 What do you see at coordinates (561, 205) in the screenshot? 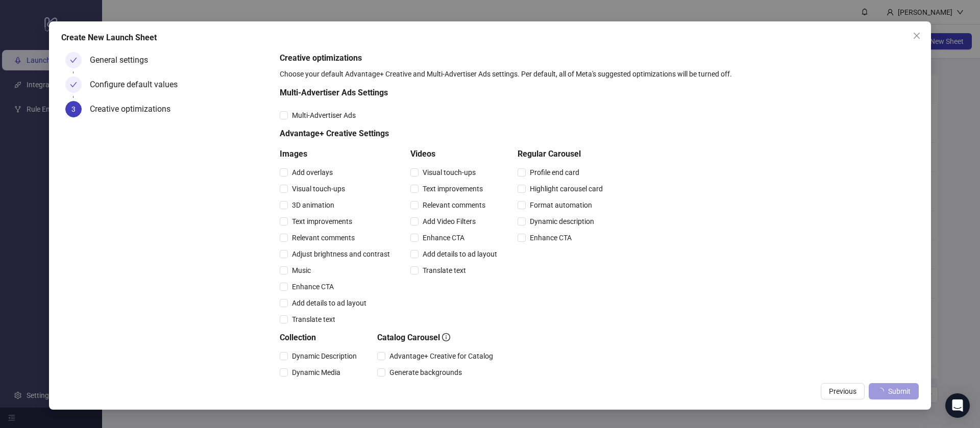
I see `span: Format automation` at bounding box center [561, 205].